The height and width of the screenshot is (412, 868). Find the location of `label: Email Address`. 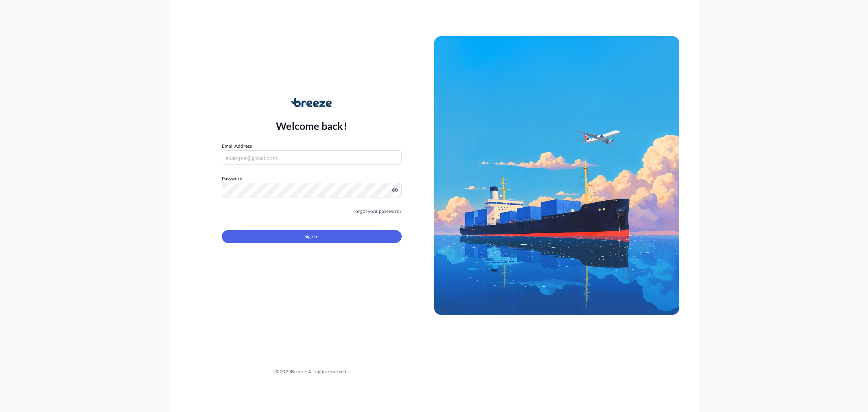

label: Email Address is located at coordinates (237, 146).